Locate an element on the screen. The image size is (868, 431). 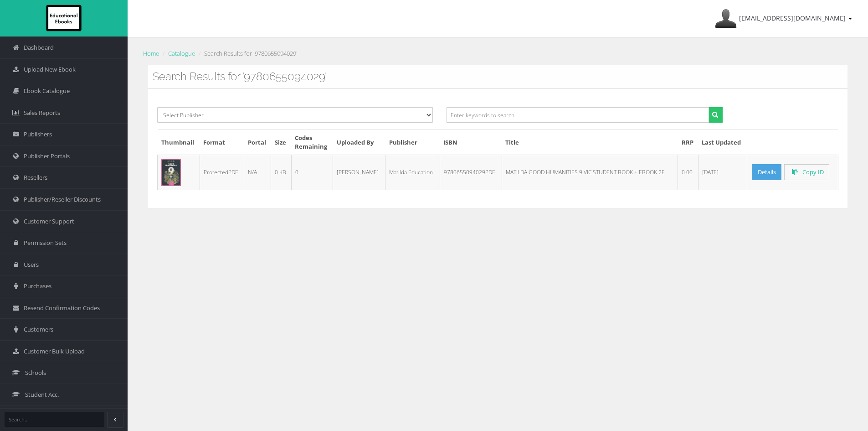
th: ISBN is located at coordinates (470, 142).